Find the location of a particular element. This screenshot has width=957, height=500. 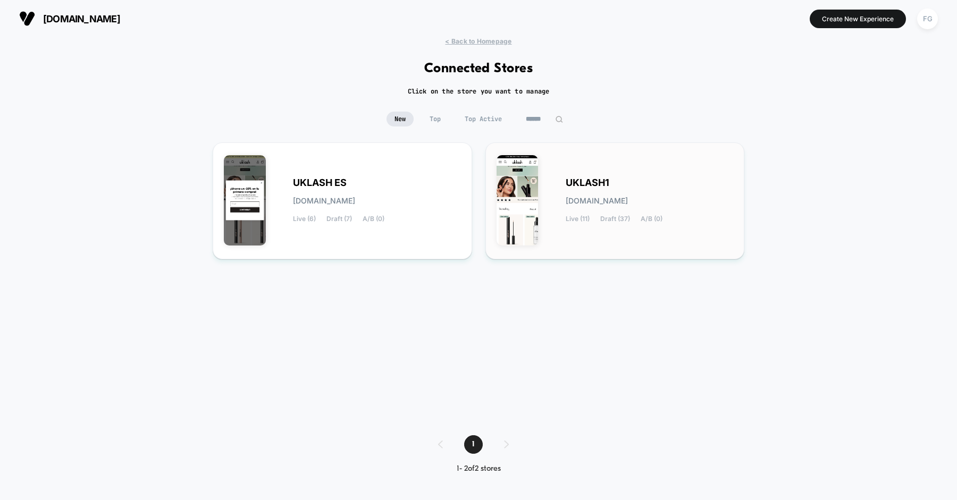

span: Top Active is located at coordinates (483, 119).